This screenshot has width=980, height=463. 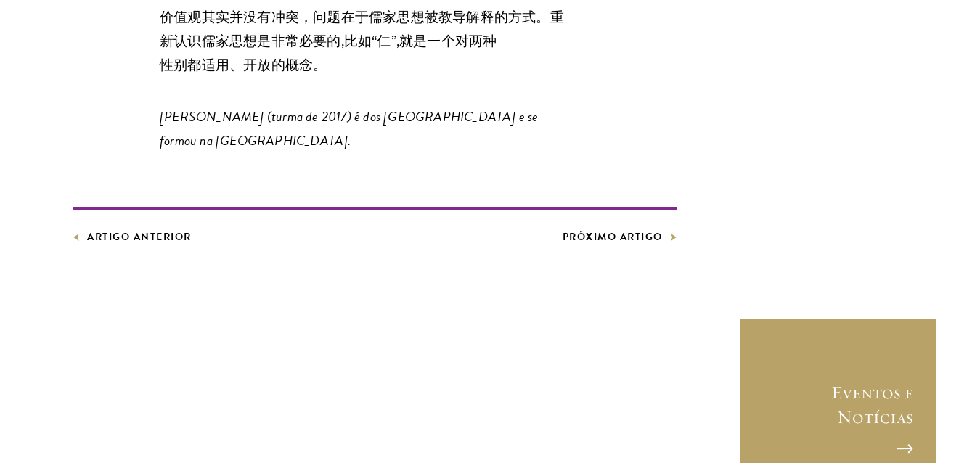 I want to click on a: Próximo artigo, so click(x=620, y=237).